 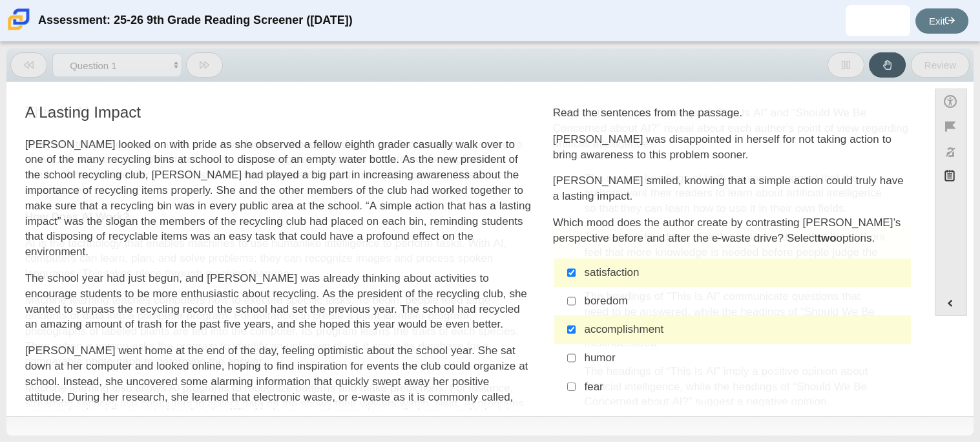 I want to click on div: accomplishment, so click(x=744, y=330).